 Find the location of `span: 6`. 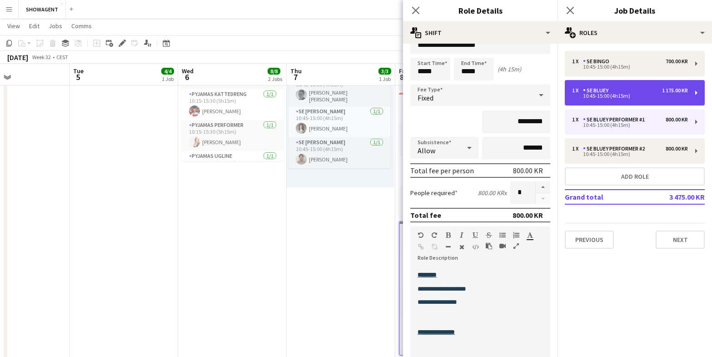

span: 6 is located at coordinates (187, 77).